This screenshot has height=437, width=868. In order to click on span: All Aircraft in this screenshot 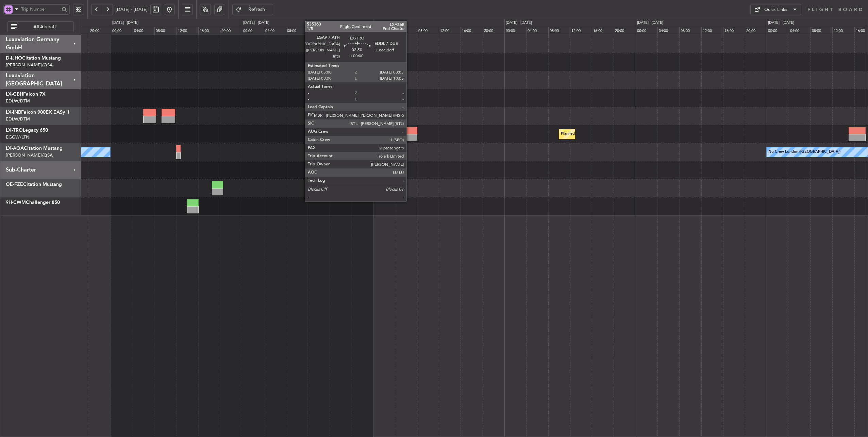, I will do `click(44, 27)`.